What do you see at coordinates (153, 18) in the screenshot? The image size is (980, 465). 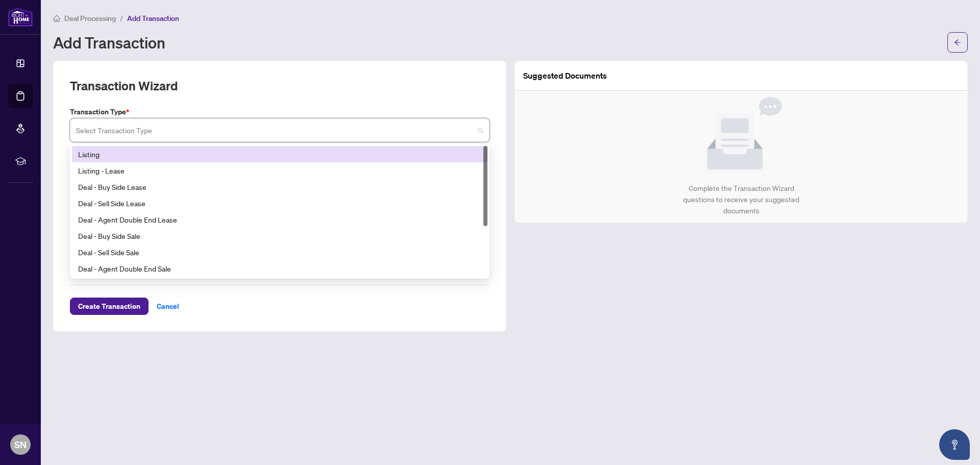 I see `span: Add Transaction` at bounding box center [153, 18].